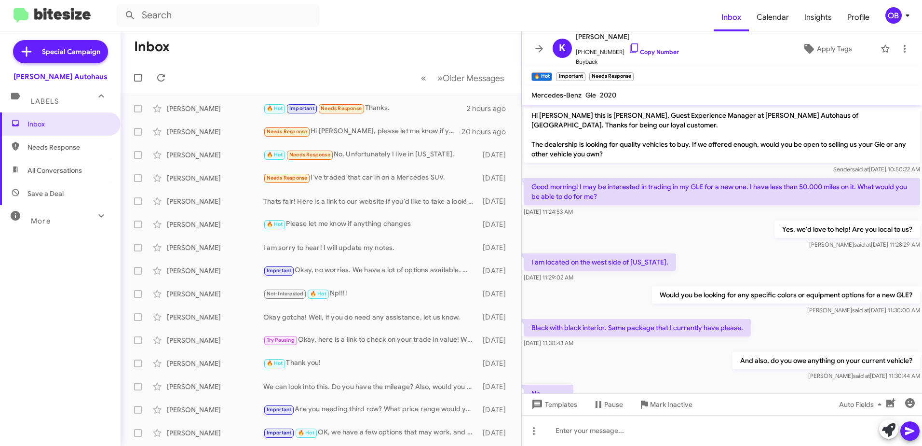 The width and height of the screenshot is (922, 446). Describe the element at coordinates (628, 62) in the screenshot. I see `span: Buyback` at that location.